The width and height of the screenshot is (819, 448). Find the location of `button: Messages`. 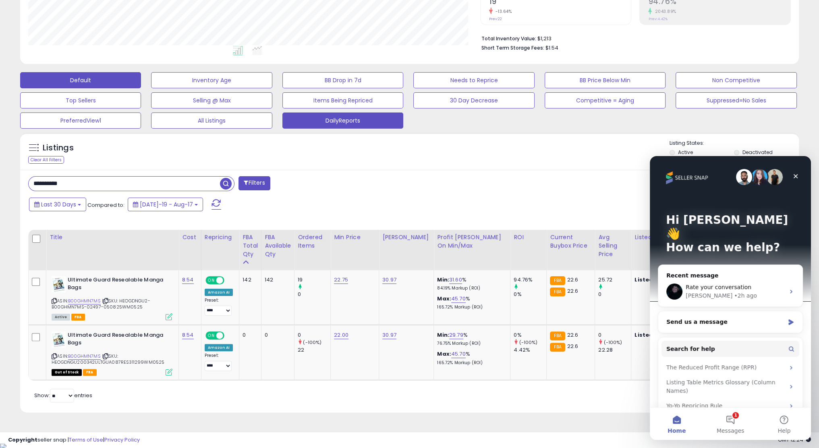

button: Messages is located at coordinates (80, 268).